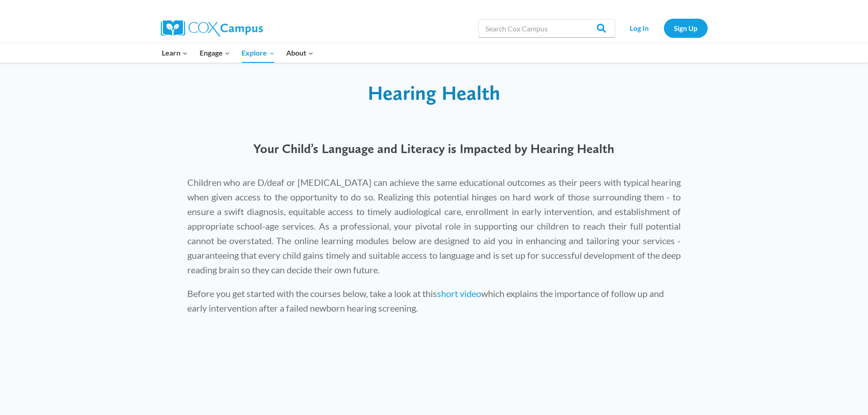  I want to click on p: Before you get started with the courses below, take a look at this which explains the importance ..., so click(434, 301).